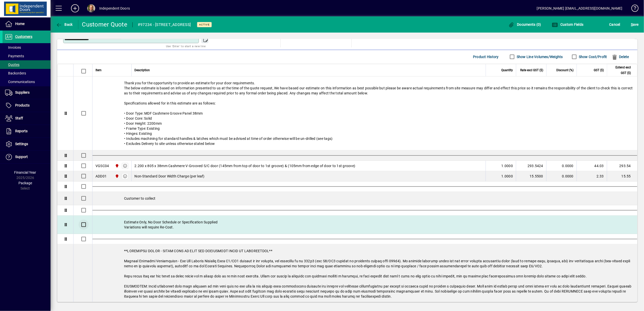 This screenshot has height=311, width=644. What do you see at coordinates (27, 106) in the screenshot?
I see `a: Products` at bounding box center [27, 106].